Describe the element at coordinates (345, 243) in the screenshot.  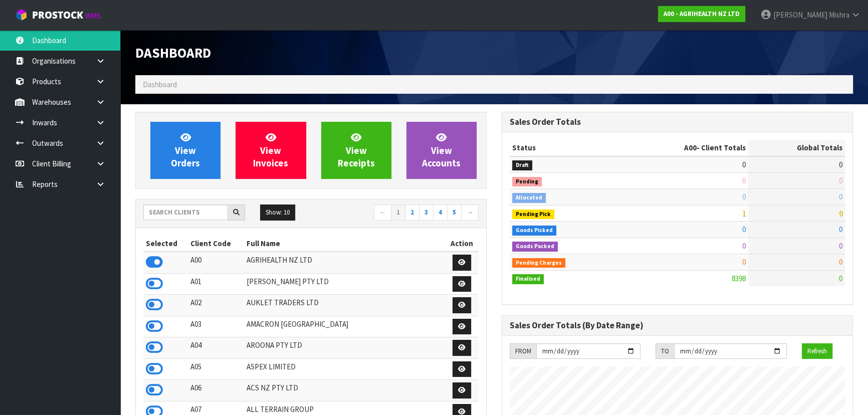
I see `th: Full Name` at that location.